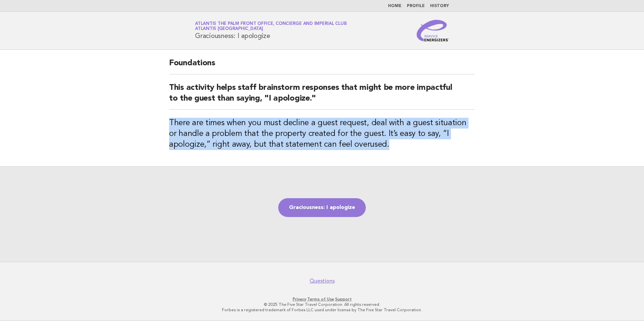 This screenshot has width=644, height=321. I want to click on h3: There are times when you must decline a guest request, deal with a guest situation or handle a pr..., so click(322, 134).